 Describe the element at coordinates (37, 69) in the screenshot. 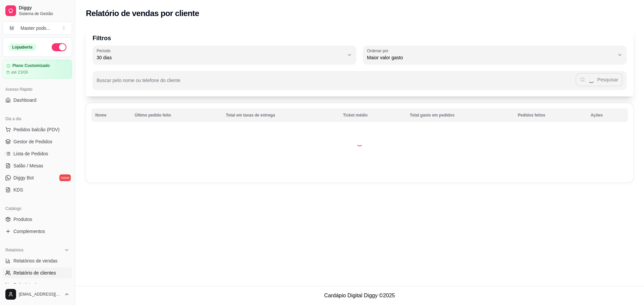

I see `a: Plano Customizadoaté 23/09` at that location.